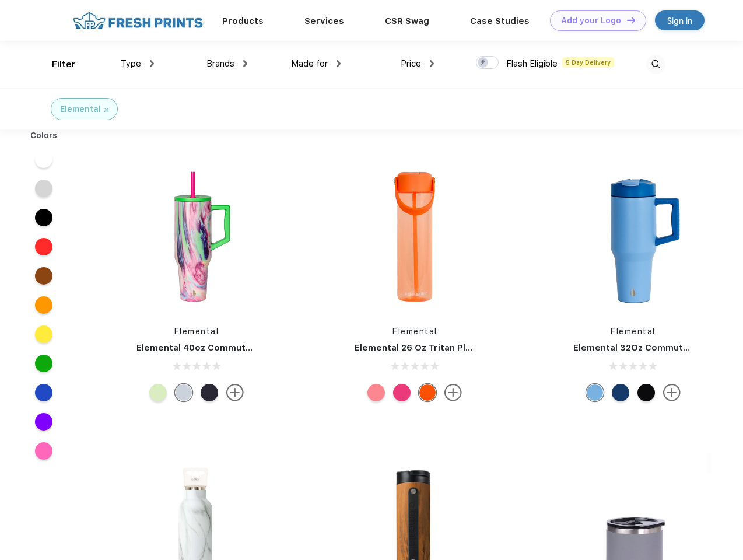 This screenshot has height=560, width=743. I want to click on a: Elemental 32Oz Commuter Tumbler, so click(653, 348).